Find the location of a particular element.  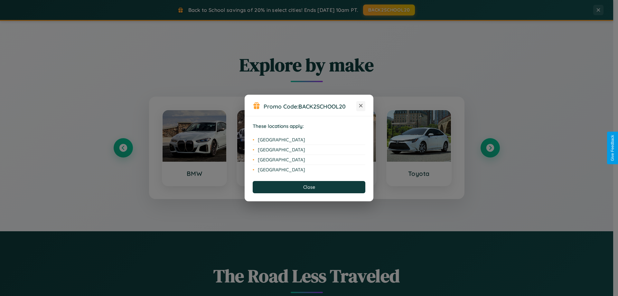

h3: Promo Code: is located at coordinates (310, 106).